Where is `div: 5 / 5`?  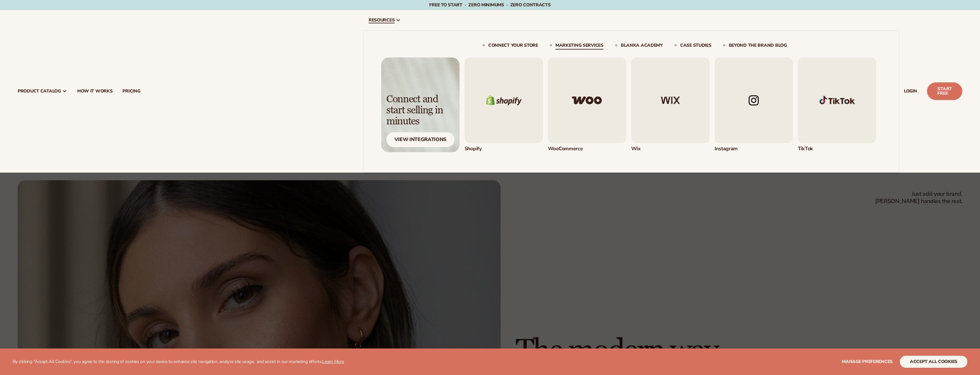 div: 5 / 5 is located at coordinates (837, 104).